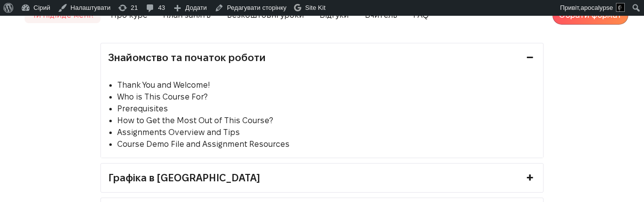 This screenshot has height=202, width=644. Describe the element at coordinates (326, 97) in the screenshot. I see `li: Who is This Course For?` at that location.